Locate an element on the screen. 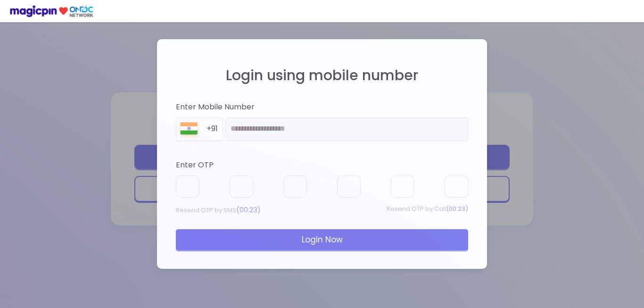 This screenshot has height=308, width=644. div: +91 is located at coordinates (214, 129).